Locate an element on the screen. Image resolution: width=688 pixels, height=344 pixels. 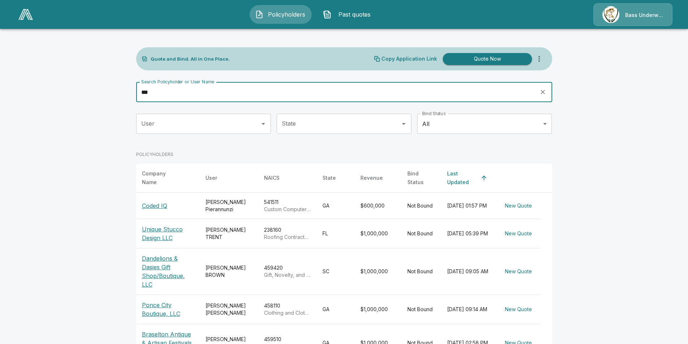
p: Copy Application Link is located at coordinates (409, 59).